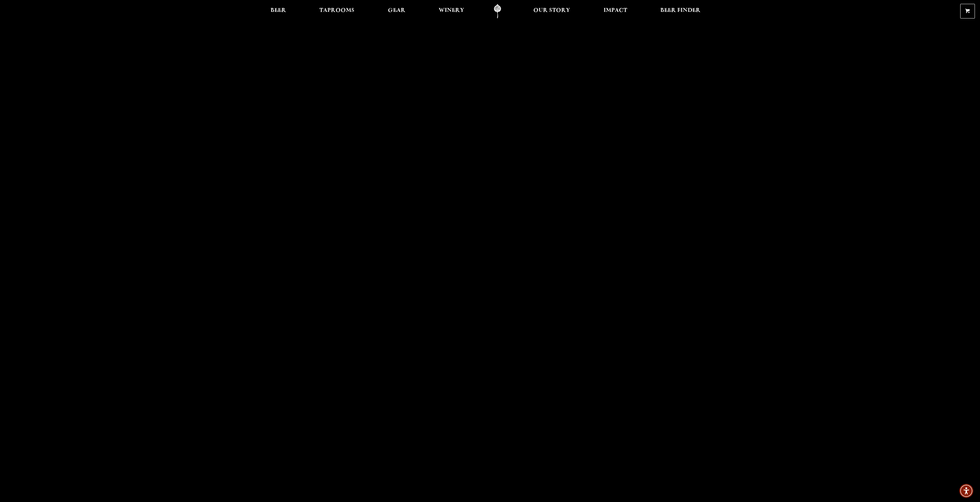  Describe the element at coordinates (397, 11) in the screenshot. I see `span: Gear` at that location.